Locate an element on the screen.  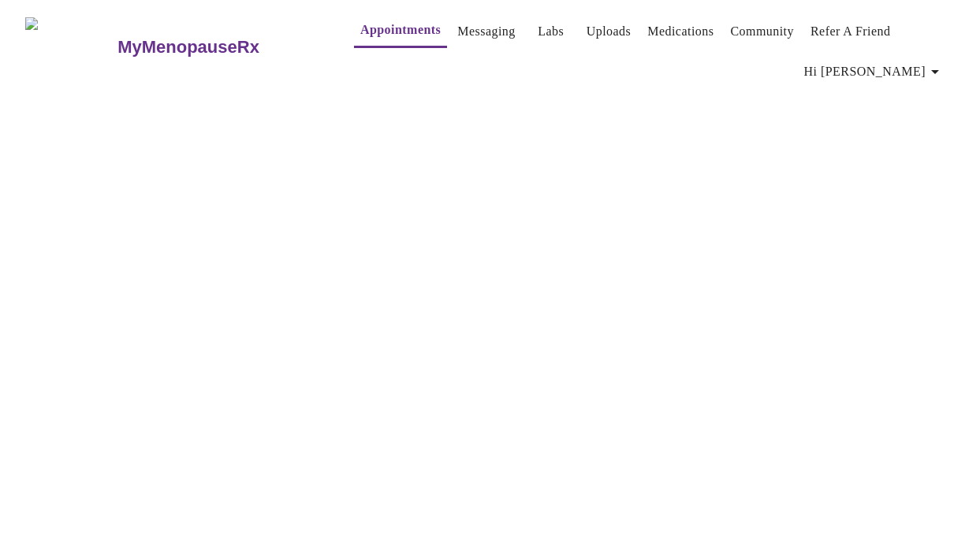
a: Community is located at coordinates (762, 31).